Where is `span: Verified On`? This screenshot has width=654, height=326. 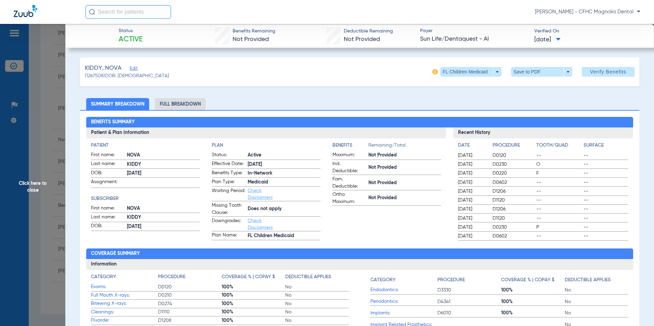
span: Verified On is located at coordinates (588, 31).